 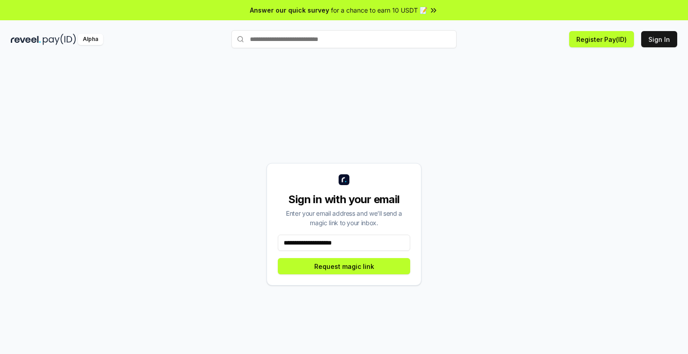 What do you see at coordinates (289, 10) in the screenshot?
I see `span: Answer our quick survey` at bounding box center [289, 10].